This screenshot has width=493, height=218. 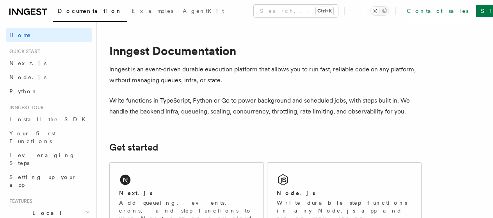 I want to click on span: Quick start, so click(x=23, y=52).